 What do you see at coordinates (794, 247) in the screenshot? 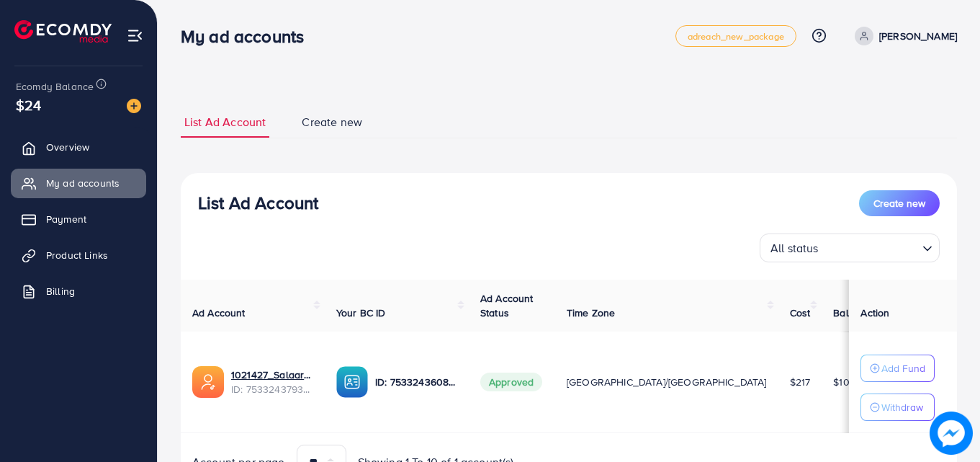
I see `span: All status` at bounding box center [794, 247].